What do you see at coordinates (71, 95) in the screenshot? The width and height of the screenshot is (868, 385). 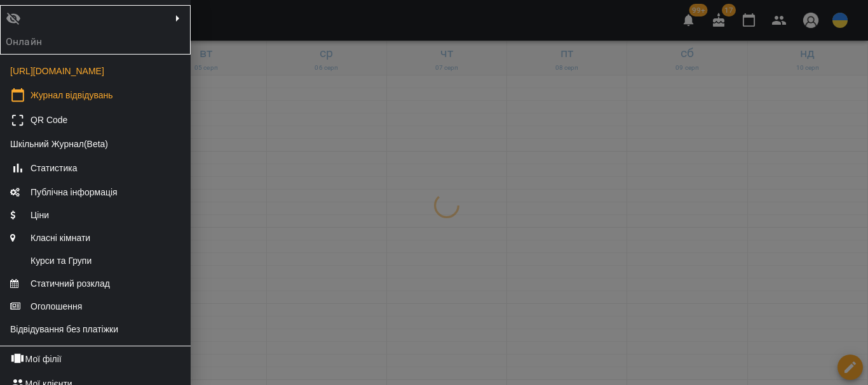 I see `span: Журнал відвідувань` at bounding box center [71, 95].